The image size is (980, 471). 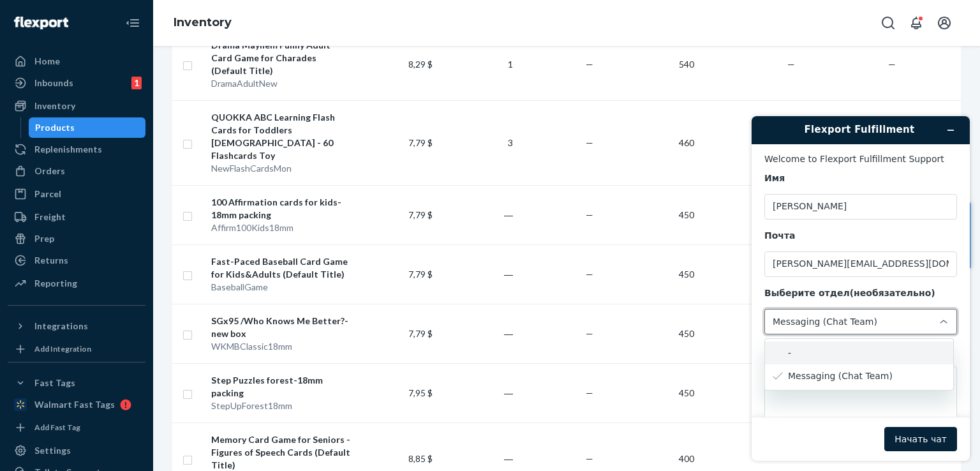 What do you see at coordinates (281, 58) in the screenshot?
I see `div: Drama Mayhem Funny Adult Card Game for Charades (Default Title)` at bounding box center [281, 58].